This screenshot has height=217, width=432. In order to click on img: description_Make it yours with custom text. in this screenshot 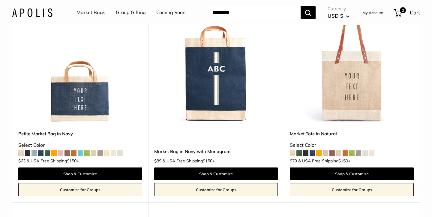, I will do `click(80, 62)`.